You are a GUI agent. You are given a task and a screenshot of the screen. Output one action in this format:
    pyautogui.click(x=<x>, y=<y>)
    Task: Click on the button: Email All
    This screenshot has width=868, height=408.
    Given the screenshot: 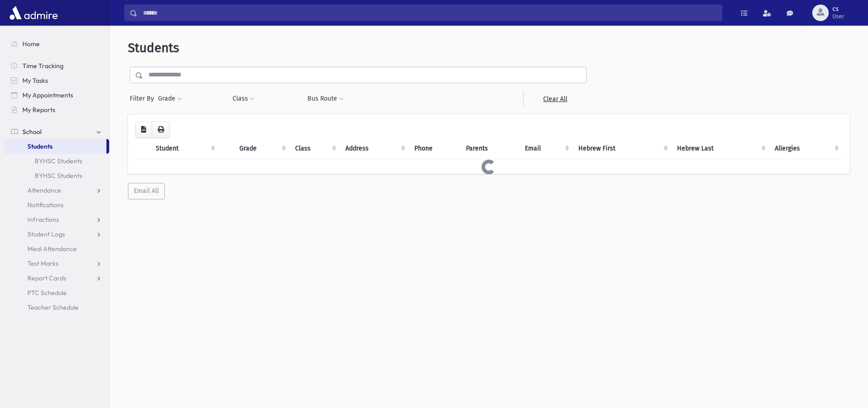 What is the action you would take?
    pyautogui.click(x=146, y=191)
    